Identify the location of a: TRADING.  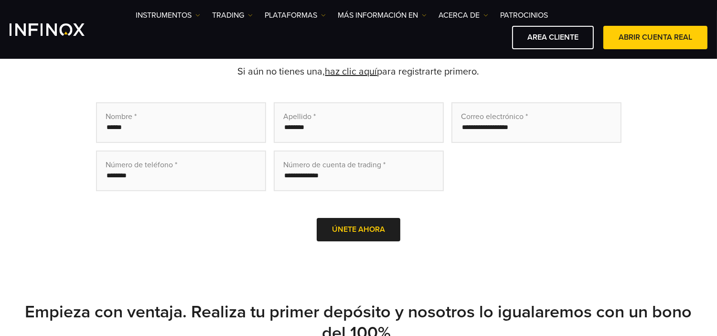
(232, 15).